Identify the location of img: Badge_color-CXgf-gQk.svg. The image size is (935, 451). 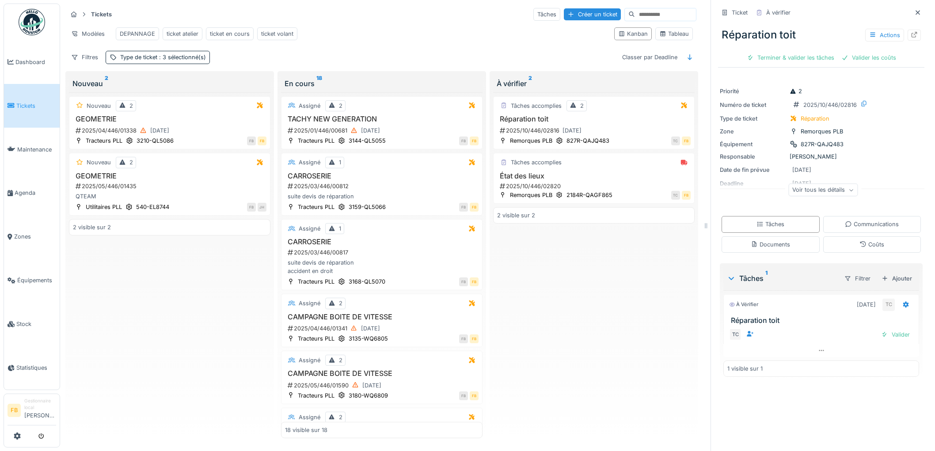
(32, 22).